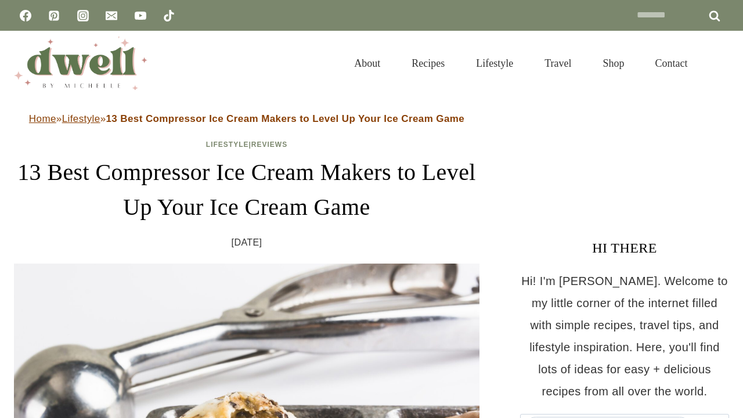  Describe the element at coordinates (428, 63) in the screenshot. I see `a: Recipes` at that location.